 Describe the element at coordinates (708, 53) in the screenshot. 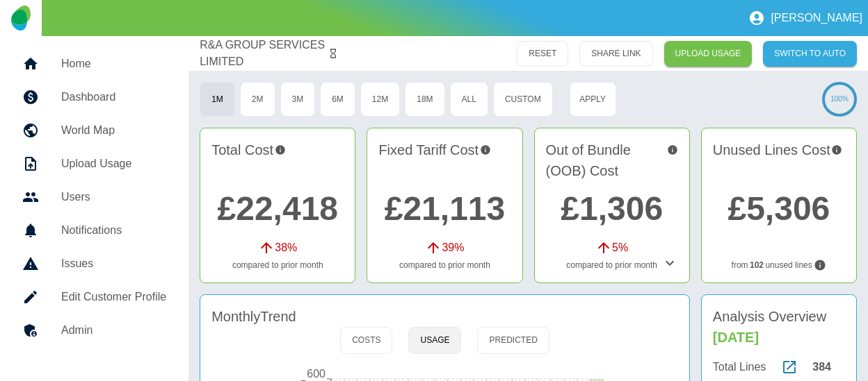

I see `a: UPLOAD USAGE` at that location.